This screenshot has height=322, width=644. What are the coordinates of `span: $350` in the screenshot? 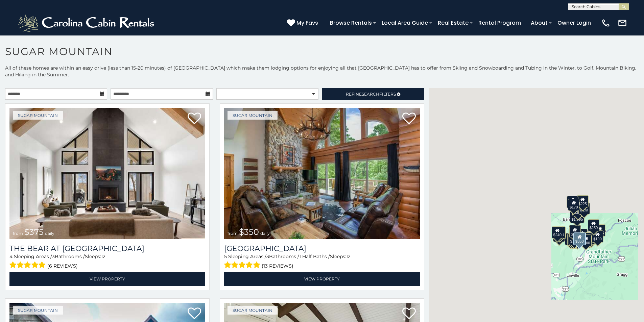 It's located at (249, 232).